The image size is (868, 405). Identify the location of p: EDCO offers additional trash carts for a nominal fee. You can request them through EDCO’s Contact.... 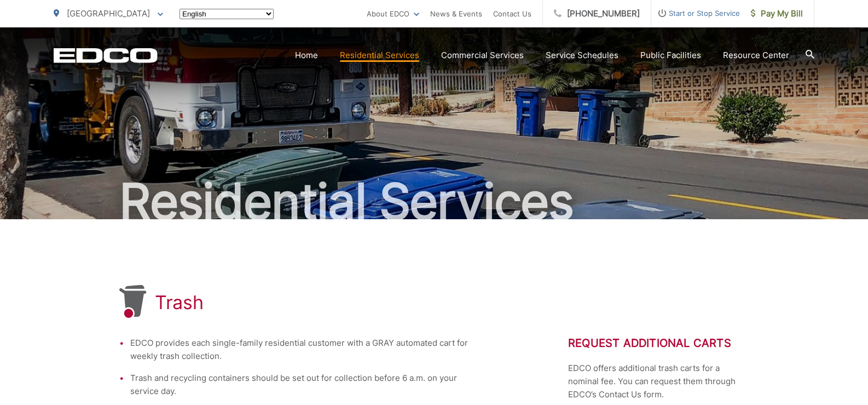
(658, 381).